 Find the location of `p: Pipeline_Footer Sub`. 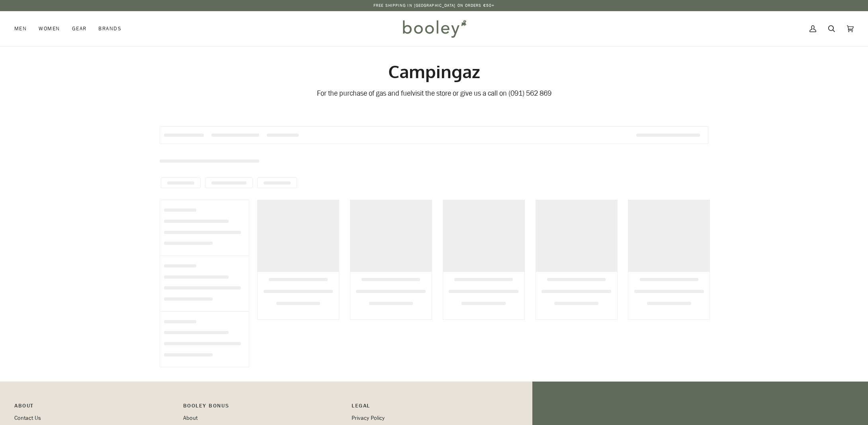

p: Pipeline_Footer Sub is located at coordinates (432, 407).